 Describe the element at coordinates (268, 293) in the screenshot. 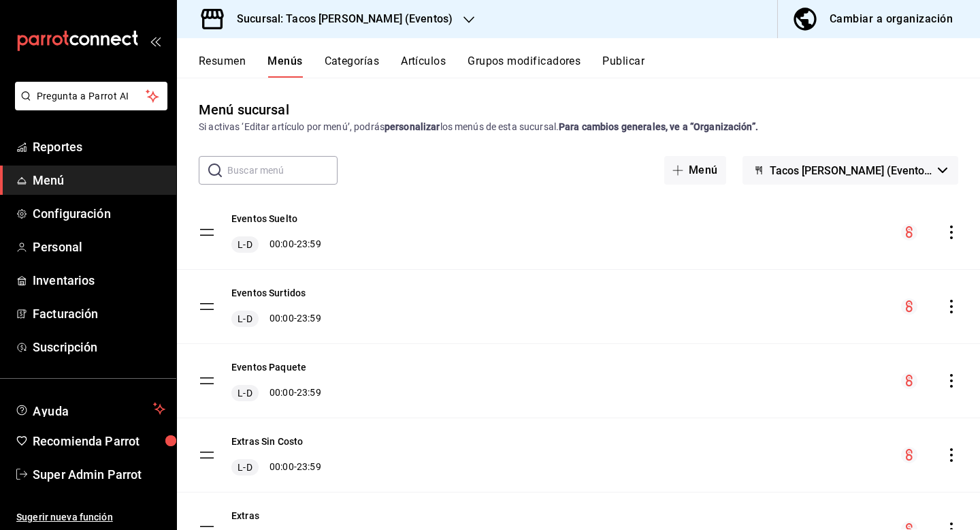

I see `button: Eventos Surtidos` at that location.